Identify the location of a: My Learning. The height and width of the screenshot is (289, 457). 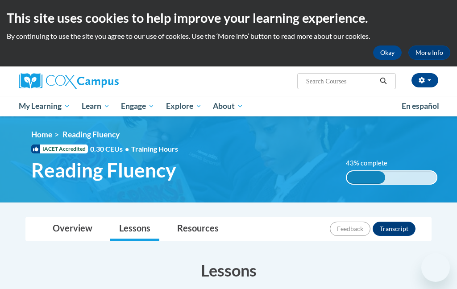
(44, 106).